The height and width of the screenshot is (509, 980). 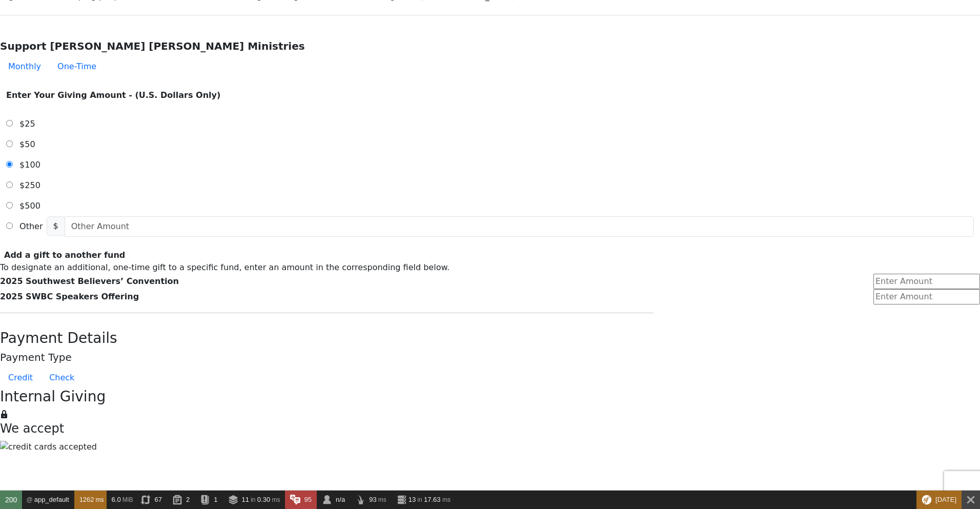 I want to click on button: One-Time, so click(x=77, y=67).